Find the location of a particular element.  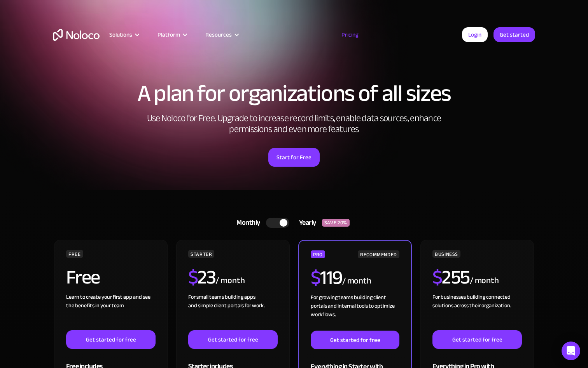

div: For growing teams building client portals and internal tools to optimize workflows. is located at coordinates (355, 312).